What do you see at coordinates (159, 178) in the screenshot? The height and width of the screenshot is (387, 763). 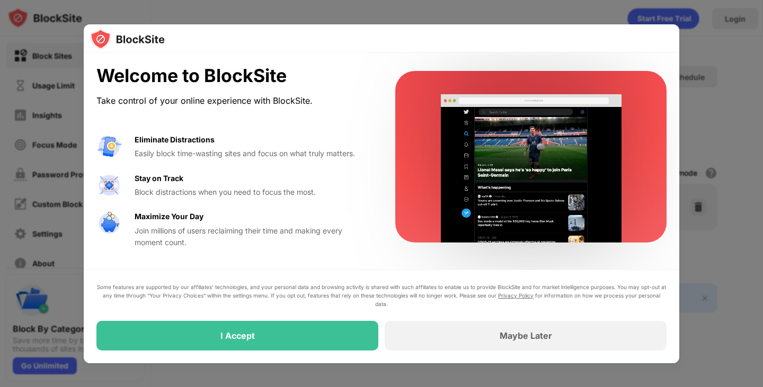 I see `div: Stay on Track` at bounding box center [159, 178].